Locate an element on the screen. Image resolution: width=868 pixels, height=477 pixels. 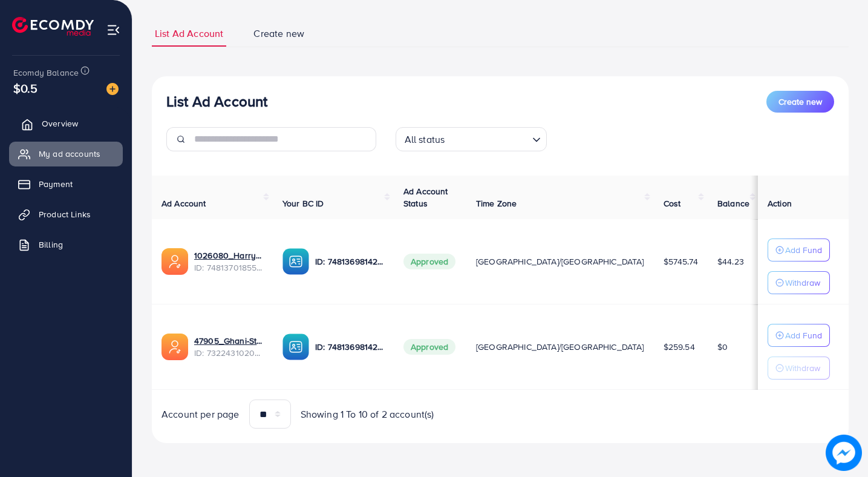
input: Search for option is located at coordinates (488, 138).